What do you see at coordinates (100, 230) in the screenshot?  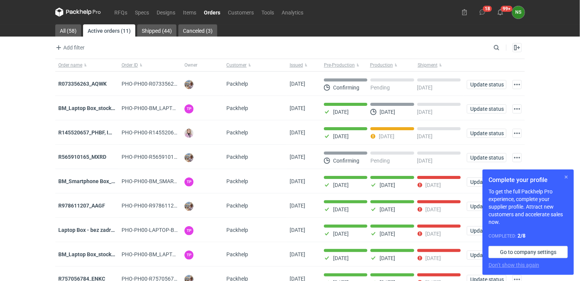 I see `a: Laptop Box - bez zadruku - stock 3` at bounding box center [100, 230].